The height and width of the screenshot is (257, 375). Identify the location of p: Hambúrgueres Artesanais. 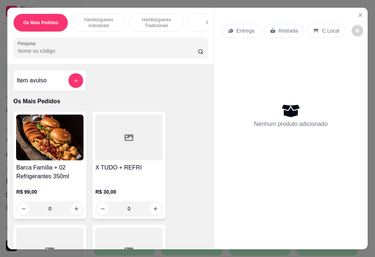
(98, 23).